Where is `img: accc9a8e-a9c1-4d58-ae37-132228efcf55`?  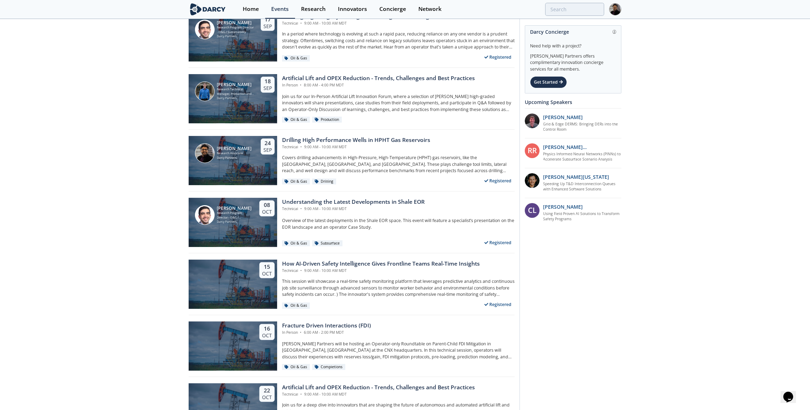
img: accc9a8e-a9c1-4d58-ae37-132228efcf55 is located at coordinates (532, 121).